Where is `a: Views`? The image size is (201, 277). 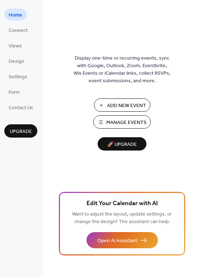
a: Views is located at coordinates (15, 45).